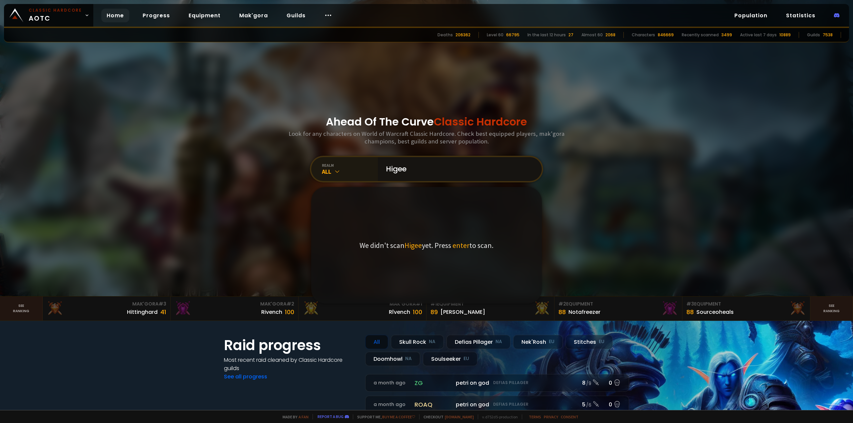 The image size is (853, 423). What do you see at coordinates (156, 15) in the screenshot?
I see `a: Progress` at bounding box center [156, 15].